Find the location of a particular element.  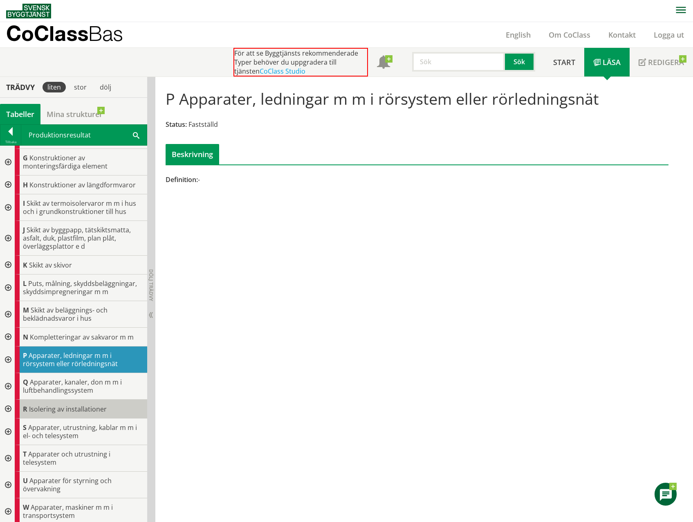

span: Bas is located at coordinates (105, 33).